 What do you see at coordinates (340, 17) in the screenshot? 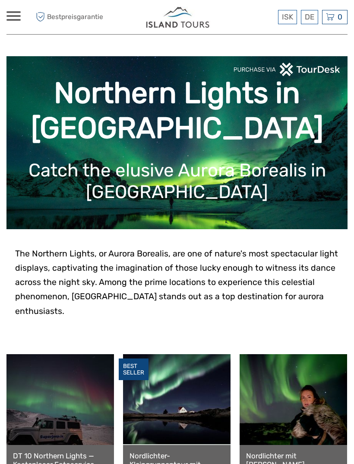
I see `span: 0` at bounding box center [340, 17].